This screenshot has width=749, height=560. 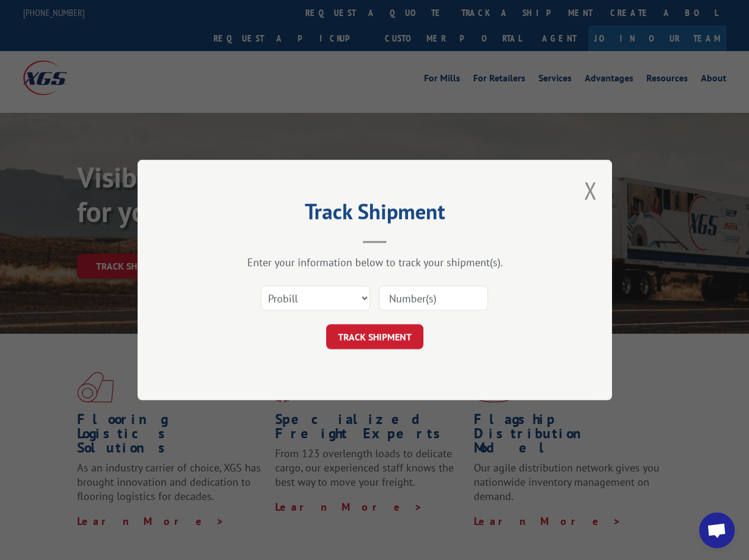 I want to click on input: Number(s), so click(x=433, y=298).